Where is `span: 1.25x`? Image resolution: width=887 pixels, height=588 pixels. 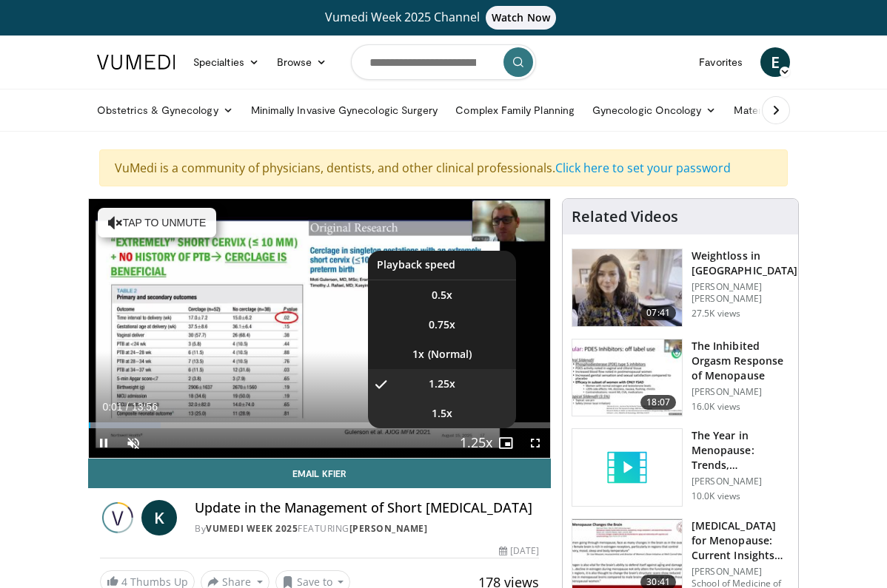
span: 1.25x is located at coordinates (442, 384).